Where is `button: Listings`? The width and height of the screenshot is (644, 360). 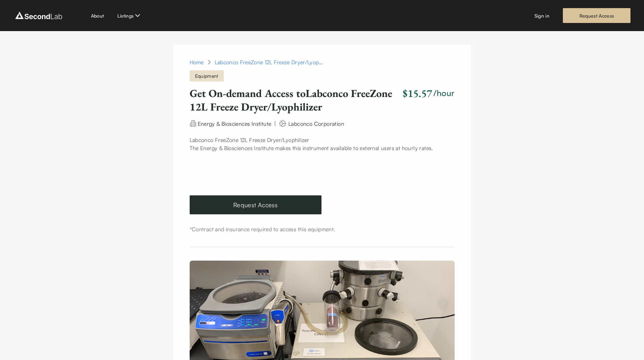
button: Listings is located at coordinates (129, 16).